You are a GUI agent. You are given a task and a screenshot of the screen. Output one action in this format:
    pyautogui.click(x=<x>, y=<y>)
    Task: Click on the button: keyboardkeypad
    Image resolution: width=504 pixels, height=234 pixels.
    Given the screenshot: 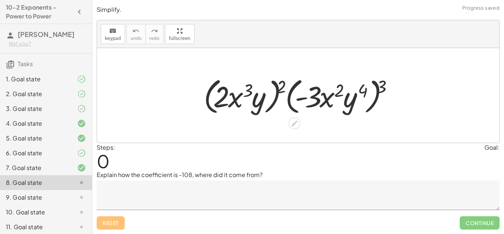 What is the action you would take?
    pyautogui.click(x=113, y=34)
    